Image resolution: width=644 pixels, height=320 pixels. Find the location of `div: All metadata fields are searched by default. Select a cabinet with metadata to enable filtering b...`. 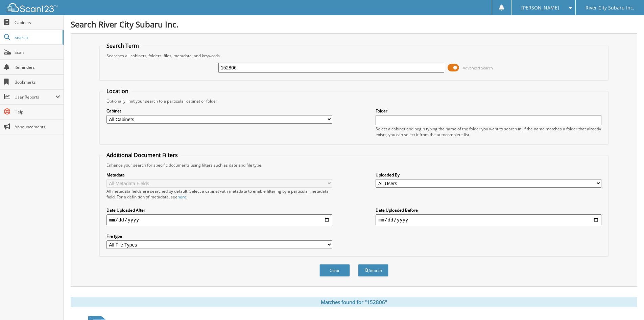

div: All metadata fields are searched by default. Select a cabinet with metadata to enable filtering b... is located at coordinates (220, 194).